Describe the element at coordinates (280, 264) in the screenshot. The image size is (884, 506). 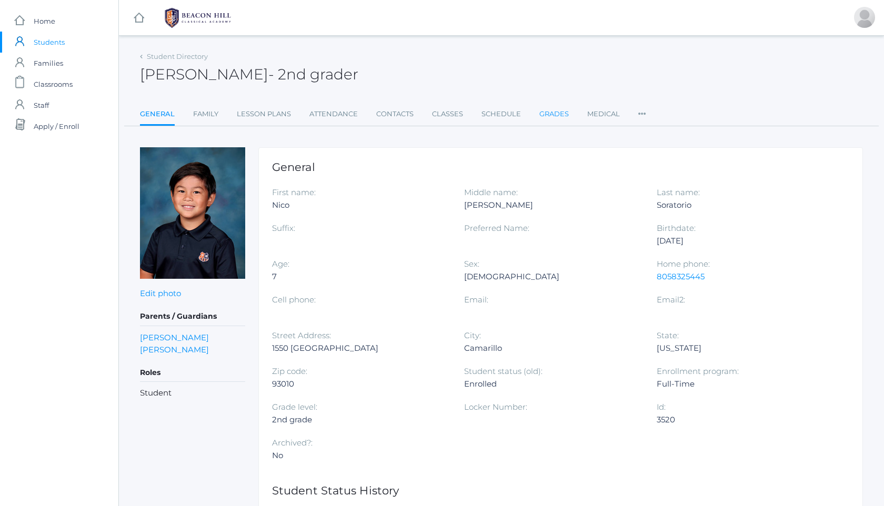
I see `label: Age:` at that location.